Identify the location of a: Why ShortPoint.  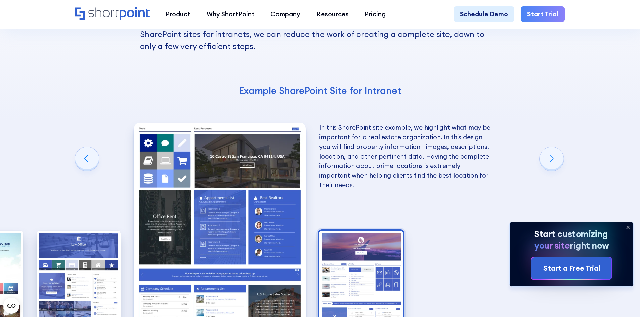
(230, 14).